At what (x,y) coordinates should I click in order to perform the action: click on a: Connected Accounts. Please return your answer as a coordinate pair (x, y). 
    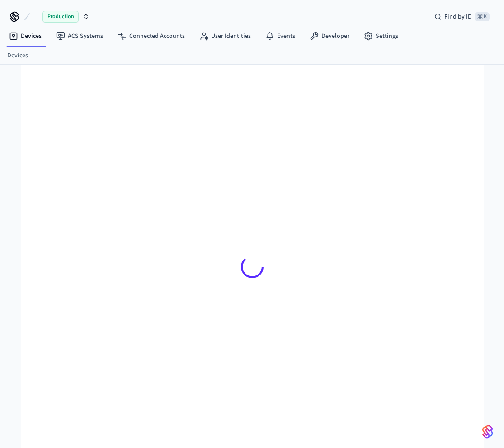
    Looking at the image, I should click on (151, 36).